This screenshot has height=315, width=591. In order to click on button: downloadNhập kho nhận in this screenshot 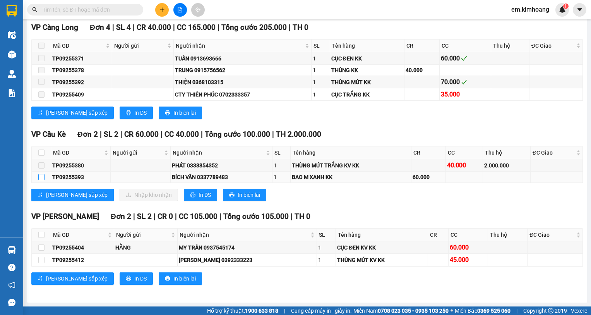, I will do `click(149, 195)`.